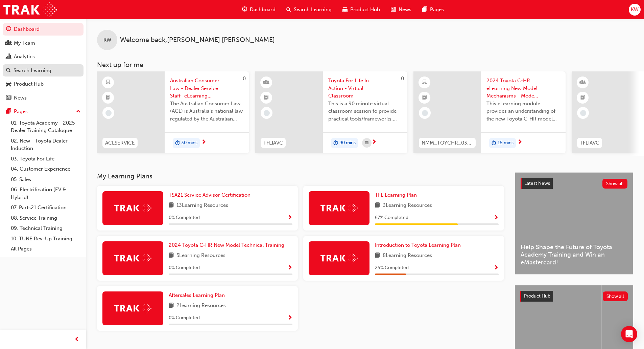 This screenshot has width=644, height=349. I want to click on span: 90 mins, so click(348, 143).